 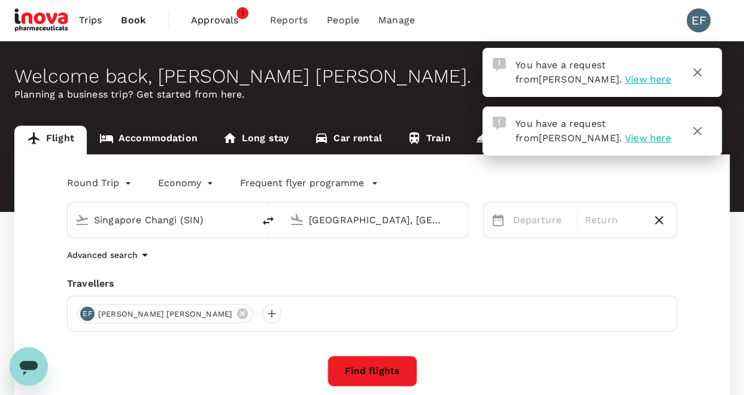 I want to click on p: Planning a business trip? Get started from here., so click(x=372, y=95).